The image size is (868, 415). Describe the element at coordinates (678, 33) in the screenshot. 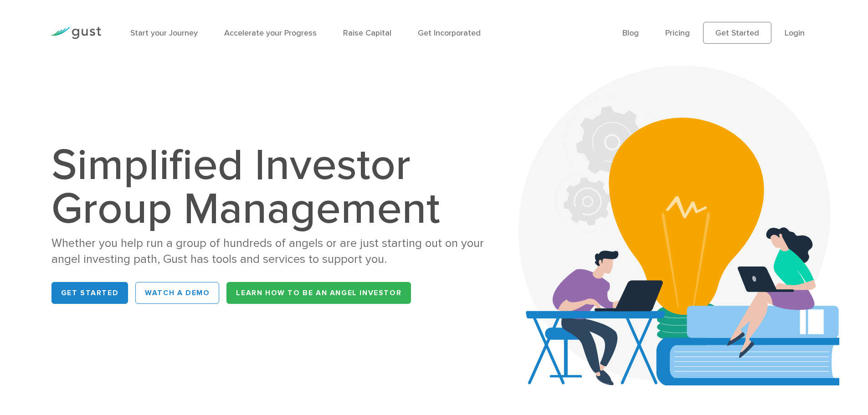

I see `a: Pricing` at that location.